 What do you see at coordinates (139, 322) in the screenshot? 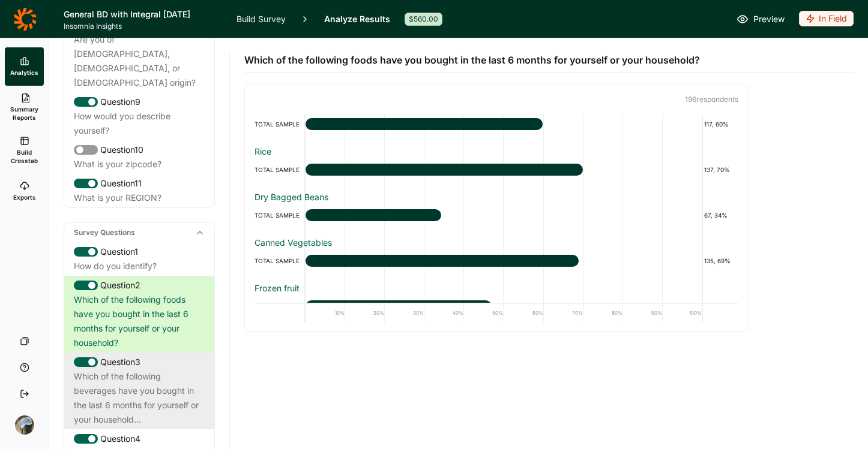
I see `div: Which of the following foods have you bought in the last 6 months for yourself or your household?` at bounding box center [139, 322].